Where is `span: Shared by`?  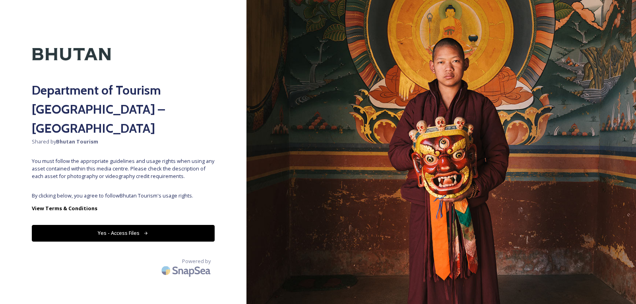 span: Shared by is located at coordinates (123, 142).